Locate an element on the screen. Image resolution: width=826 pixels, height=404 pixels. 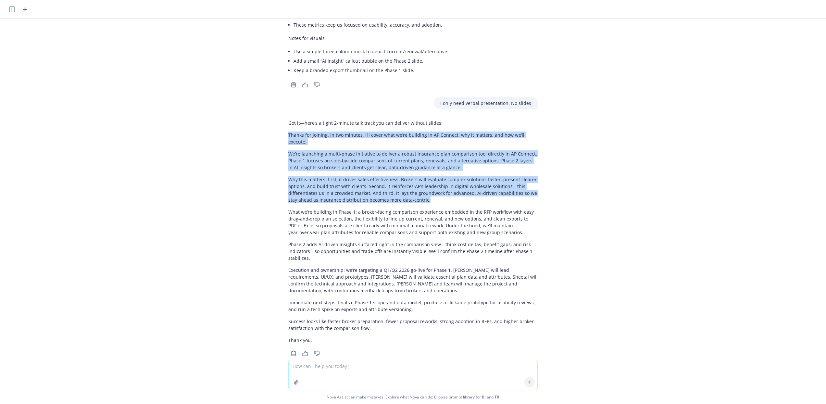
p: Immediate next steps: finalize Phase 1 scope and data model, produce a clickable prototype for us... is located at coordinates (413, 306).